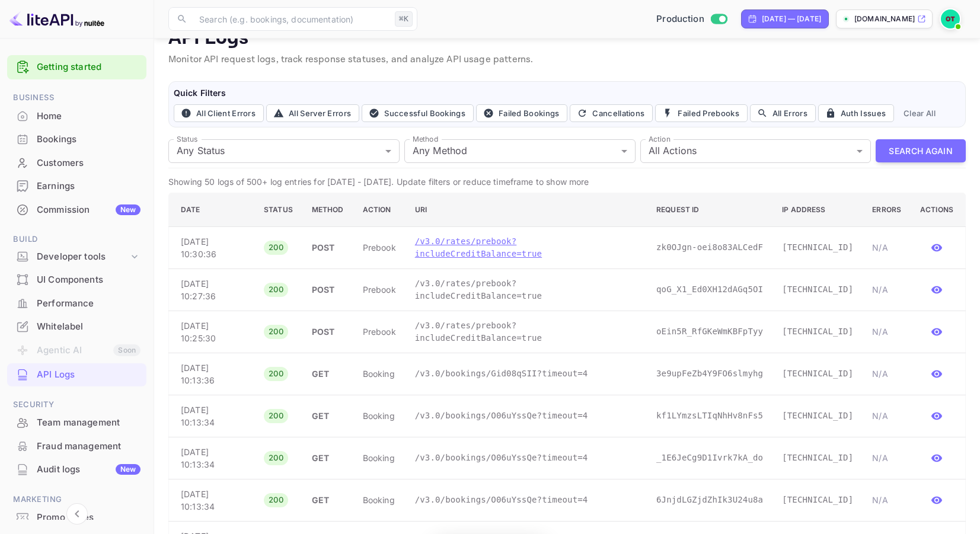  Describe the element at coordinates (921, 150) in the screenshot. I see `button: Search Again` at that location.